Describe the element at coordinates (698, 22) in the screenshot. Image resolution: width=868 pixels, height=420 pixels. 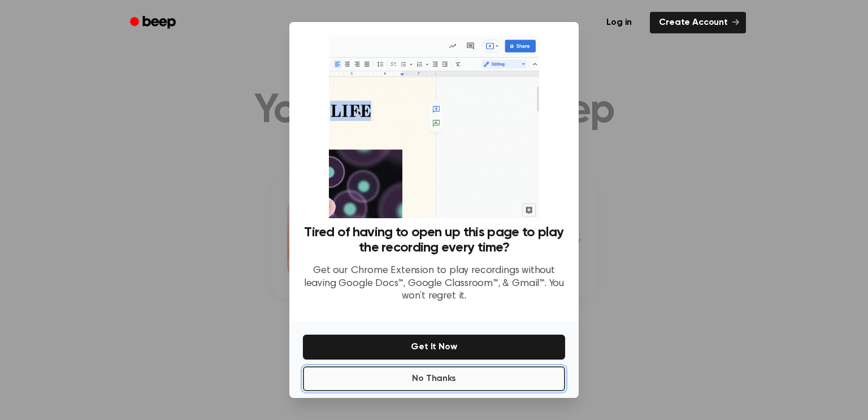
I see `a: Create Account` at that location.